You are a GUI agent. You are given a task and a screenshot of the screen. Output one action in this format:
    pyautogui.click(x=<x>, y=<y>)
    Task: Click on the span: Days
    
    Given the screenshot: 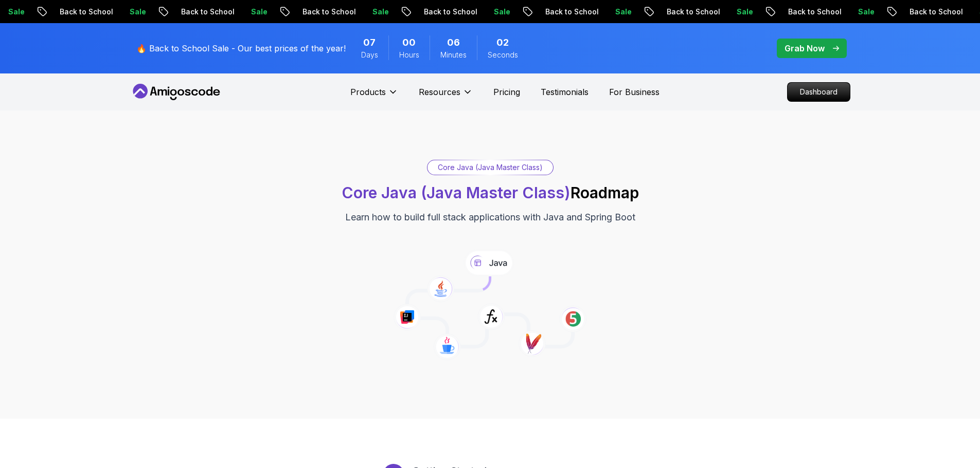 What is the action you would take?
    pyautogui.click(x=369, y=55)
    